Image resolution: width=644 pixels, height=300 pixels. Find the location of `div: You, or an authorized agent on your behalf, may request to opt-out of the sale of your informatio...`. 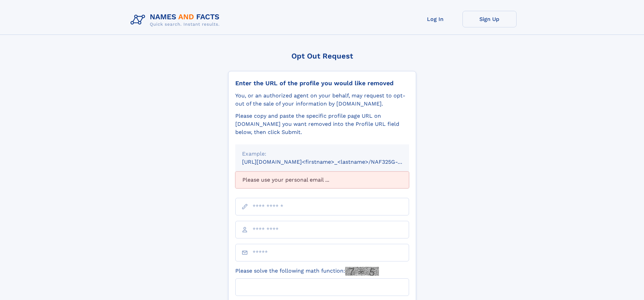

div: You, or an authorized agent on your behalf, may request to opt-out of the sale of your informatio... is located at coordinates (322, 100).